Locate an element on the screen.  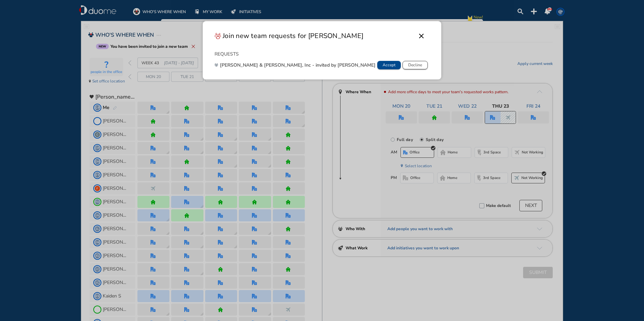
button: close is located at coordinates (421, 36).